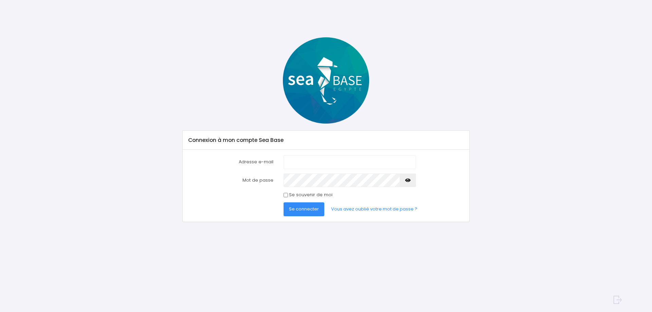  Describe the element at coordinates (304, 209) in the screenshot. I see `span: Se connecter` at that location.